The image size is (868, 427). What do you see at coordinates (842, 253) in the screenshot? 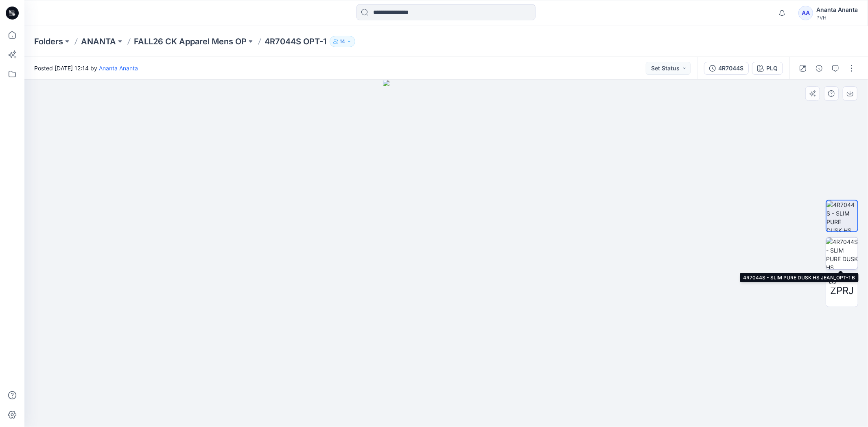
I see `img: 4R7044S - SLIM PURE DUSK HS JEAN_OPT-1 B` at bounding box center [842, 253].